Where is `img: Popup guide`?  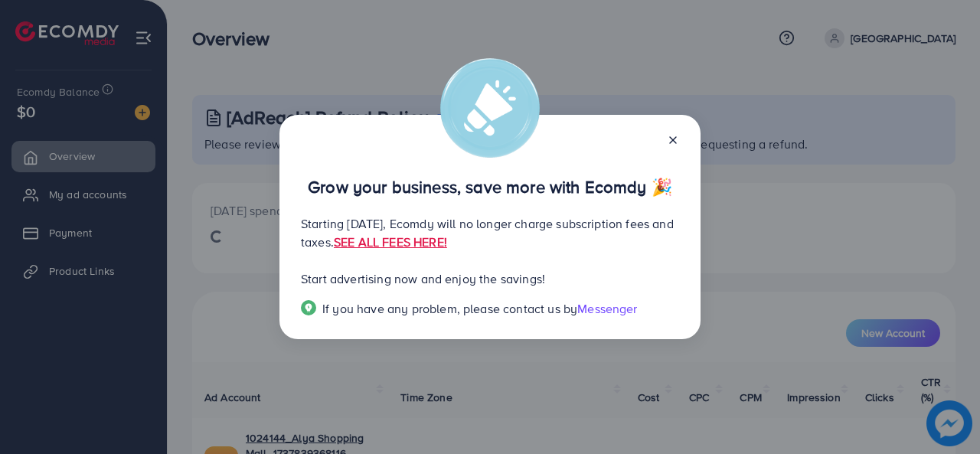 img: Popup guide is located at coordinates (309, 308).